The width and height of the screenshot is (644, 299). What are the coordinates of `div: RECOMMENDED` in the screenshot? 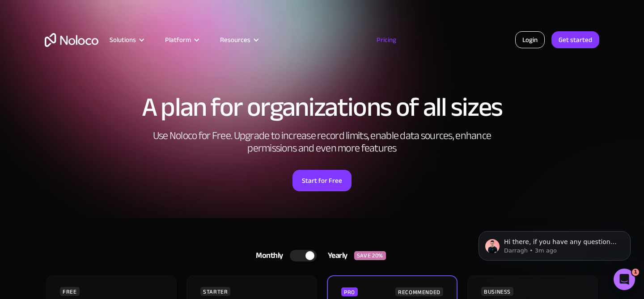 It's located at (419, 292).